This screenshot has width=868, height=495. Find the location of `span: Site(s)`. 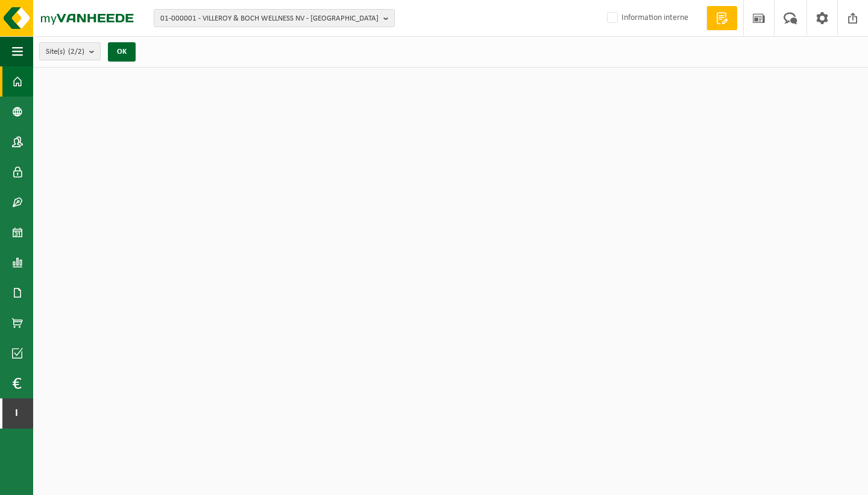

span: Site(s) is located at coordinates (65, 52).